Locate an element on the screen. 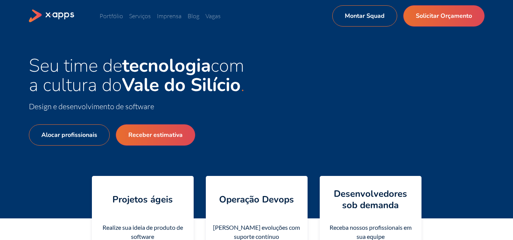 The width and height of the screenshot is (513, 240). strong: Vale do Silício is located at coordinates (181, 85).